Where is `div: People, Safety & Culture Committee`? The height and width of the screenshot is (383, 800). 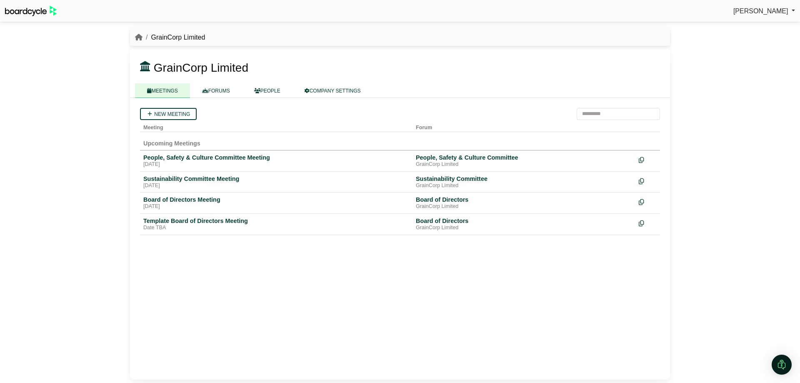
div: People, Safety & Culture Committee is located at coordinates (524, 158).